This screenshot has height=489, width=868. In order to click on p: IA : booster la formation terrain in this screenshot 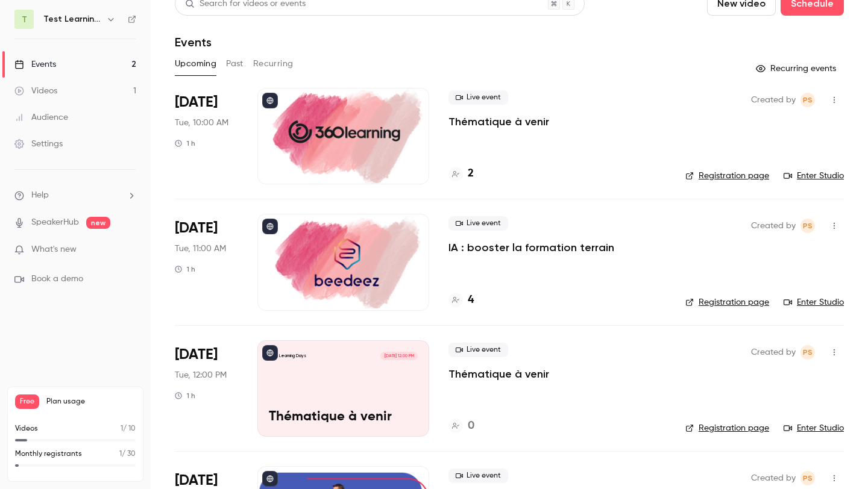, I will do `click(531, 248)`.